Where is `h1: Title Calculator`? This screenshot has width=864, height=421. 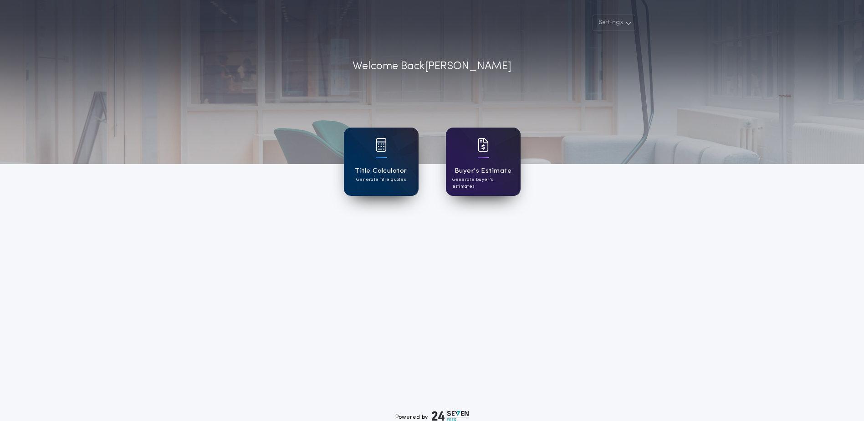 h1: Title Calculator is located at coordinates (381, 171).